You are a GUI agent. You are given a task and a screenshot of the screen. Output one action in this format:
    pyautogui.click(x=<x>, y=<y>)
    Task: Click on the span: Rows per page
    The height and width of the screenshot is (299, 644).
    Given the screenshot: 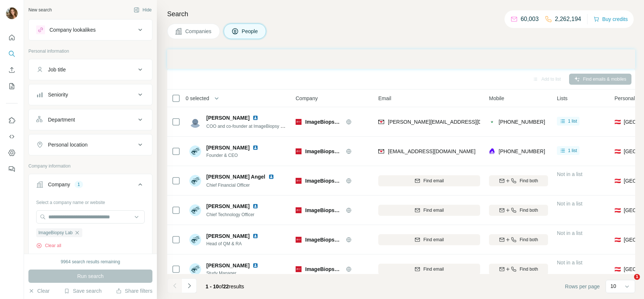 What is the action you would take?
    pyautogui.click(x=582, y=287)
    